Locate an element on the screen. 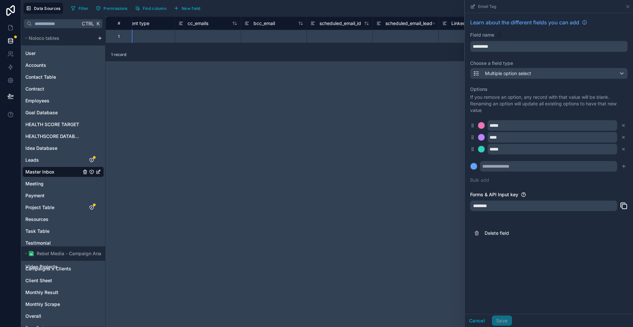 This screenshot has height=327, width=633. span: Find column is located at coordinates (155, 8).